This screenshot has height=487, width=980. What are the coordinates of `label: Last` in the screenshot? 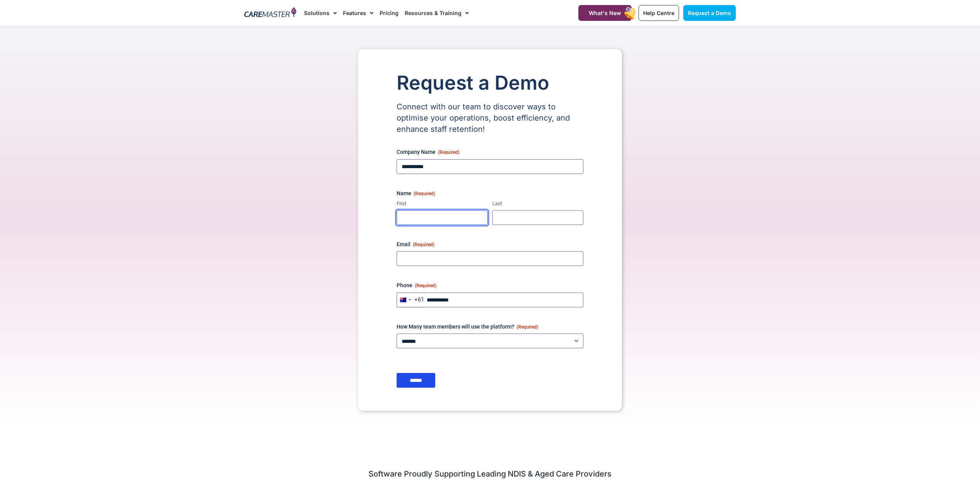 It's located at (538, 204).